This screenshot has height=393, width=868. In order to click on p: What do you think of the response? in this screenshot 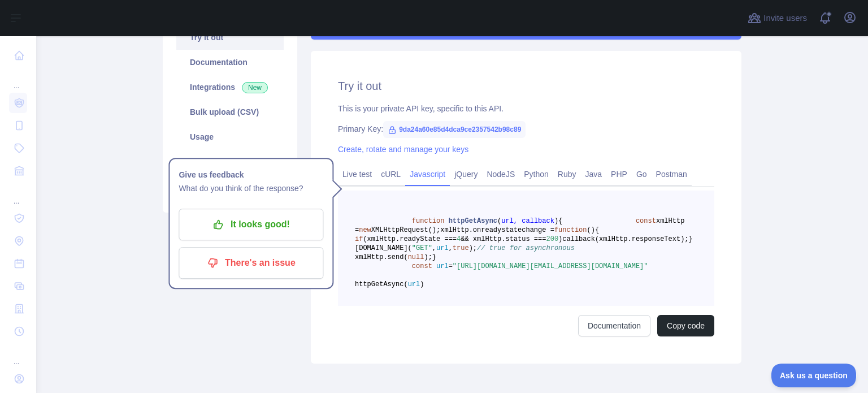, I will do `click(251, 188)`.